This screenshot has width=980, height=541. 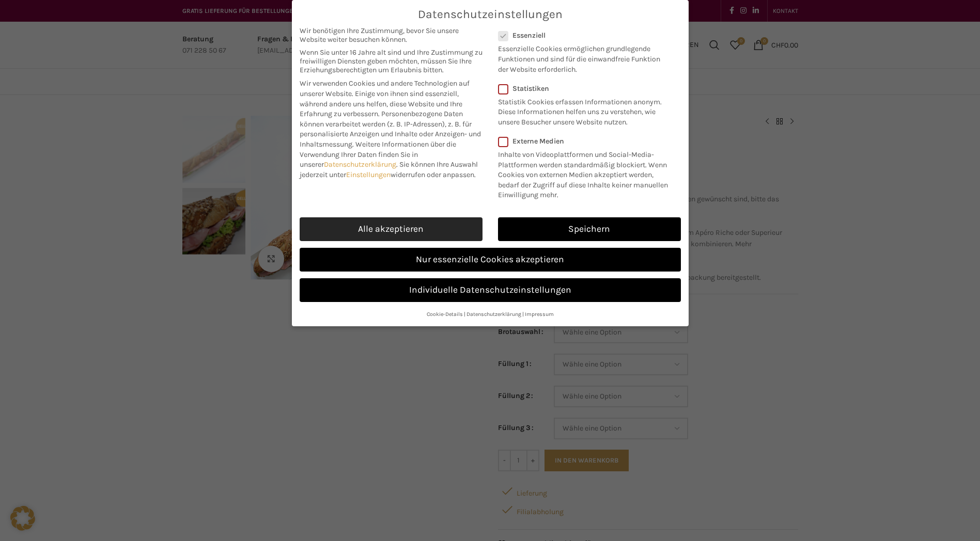 What do you see at coordinates (589, 229) in the screenshot?
I see `a: Speichern` at bounding box center [589, 229].